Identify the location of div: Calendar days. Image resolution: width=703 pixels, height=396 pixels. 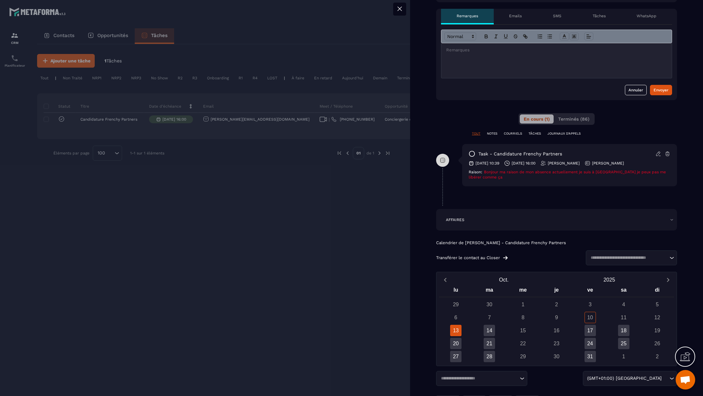
(556, 331).